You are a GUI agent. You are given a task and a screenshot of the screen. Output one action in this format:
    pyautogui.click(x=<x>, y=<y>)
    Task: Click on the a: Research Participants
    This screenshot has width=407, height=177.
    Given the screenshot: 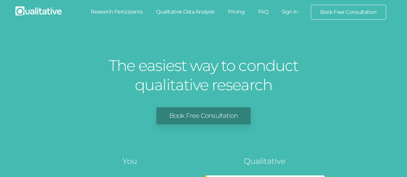 What is the action you would take?
    pyautogui.click(x=117, y=12)
    